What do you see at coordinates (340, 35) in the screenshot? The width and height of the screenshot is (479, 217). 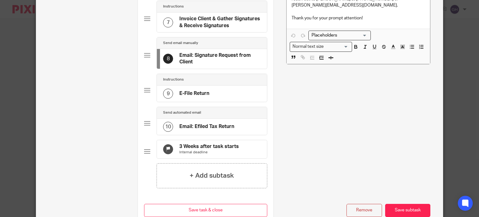 I see `div: Placeholders` at bounding box center [340, 35].